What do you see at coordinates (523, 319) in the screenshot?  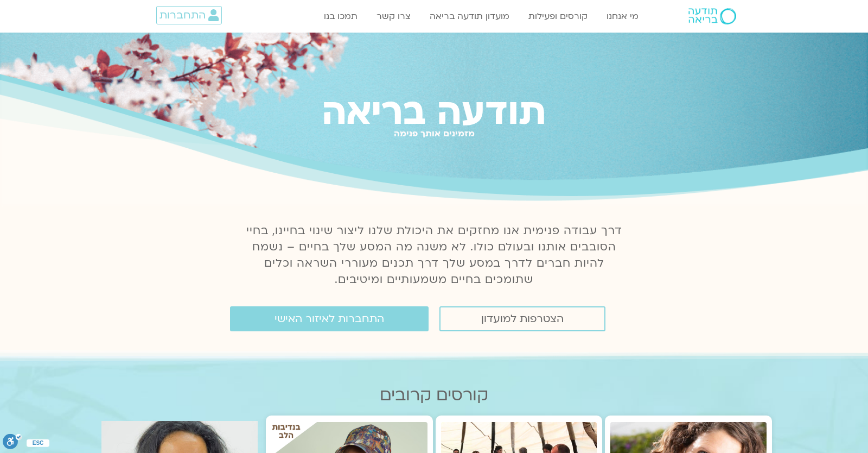 I see `a: הצטרפות למועדון` at bounding box center [523, 319].